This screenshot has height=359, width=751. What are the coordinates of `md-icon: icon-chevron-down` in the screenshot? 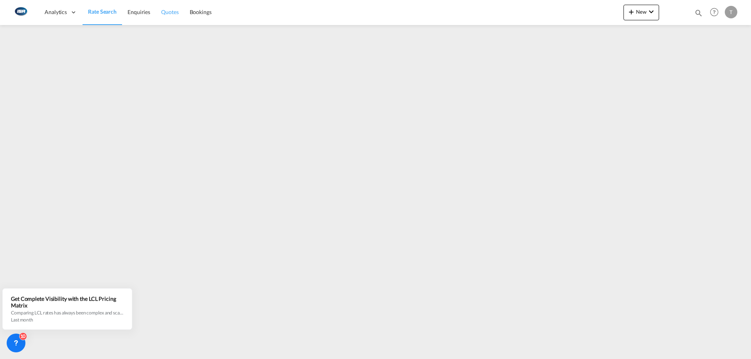 It's located at (651, 12).